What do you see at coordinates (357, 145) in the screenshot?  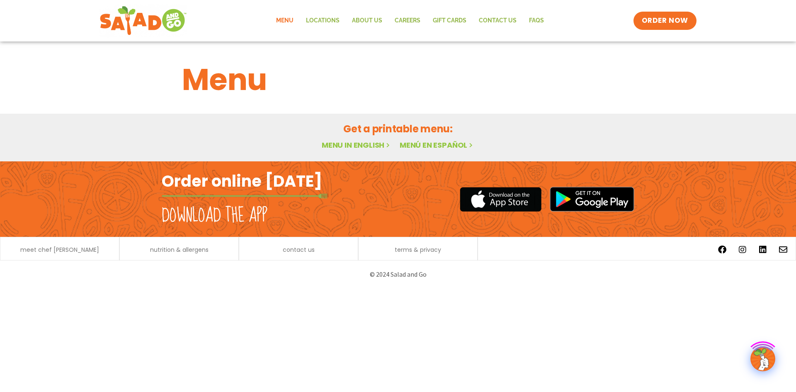 I see `a: Menu in English` at bounding box center [357, 145].